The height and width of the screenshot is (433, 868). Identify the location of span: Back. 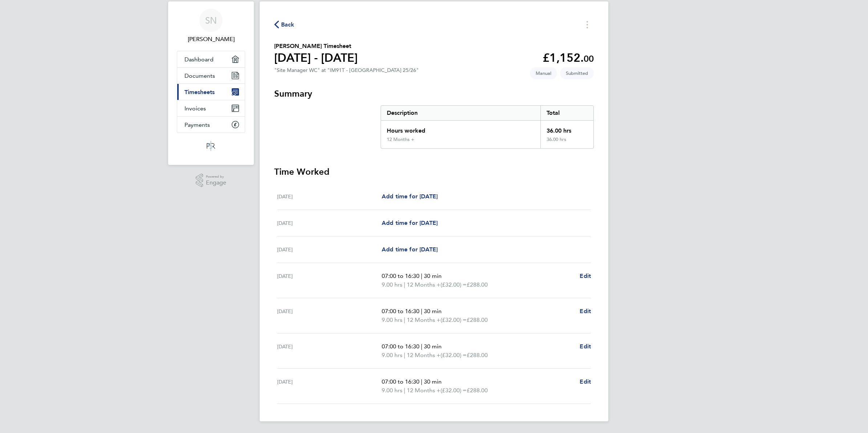
(288, 25).